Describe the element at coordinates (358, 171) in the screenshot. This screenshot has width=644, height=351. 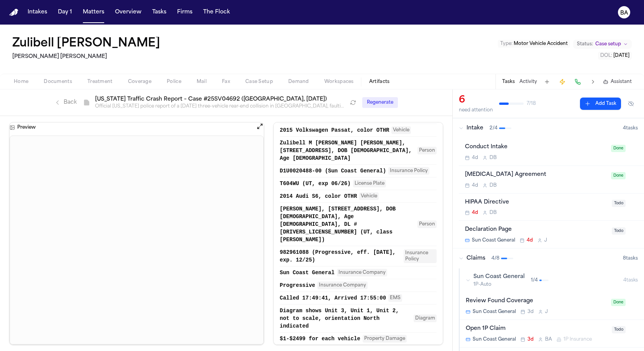
I see `button: D1U0020488-00 (Sun Coast General)Insurance Policy` at that location.